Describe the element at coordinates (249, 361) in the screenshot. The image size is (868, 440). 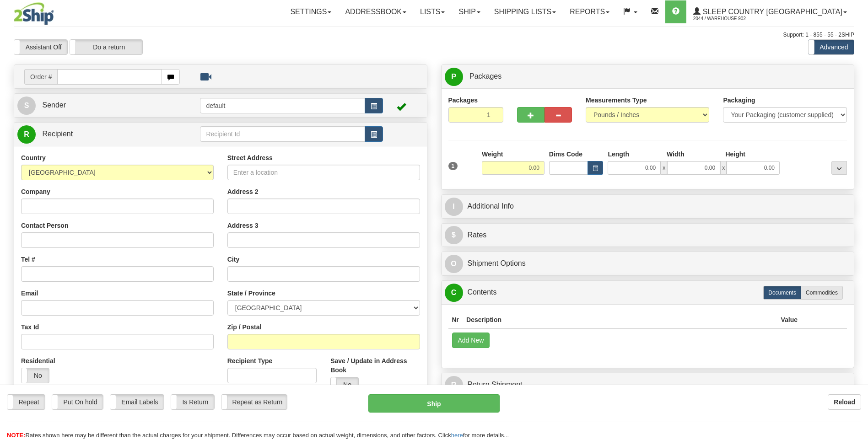
I see `label: Recipient Type` at that location.